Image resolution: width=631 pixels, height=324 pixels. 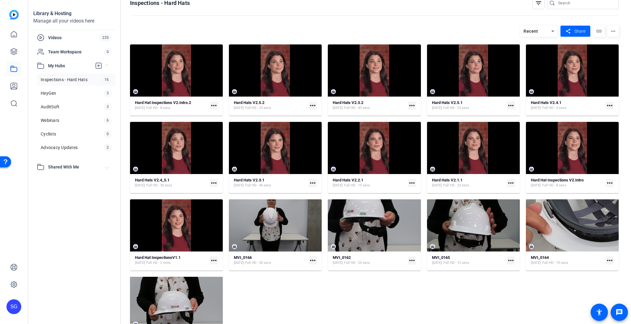 What do you see at coordinates (557, 180) in the screenshot?
I see `strong: Hard Hat Inspections V2.Intro` at bounding box center [557, 180].